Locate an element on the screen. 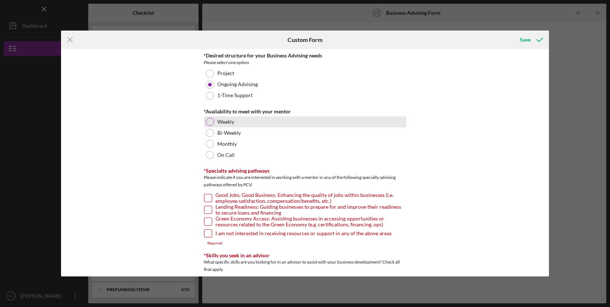  label: 1-Time Support is located at coordinates (235, 95).